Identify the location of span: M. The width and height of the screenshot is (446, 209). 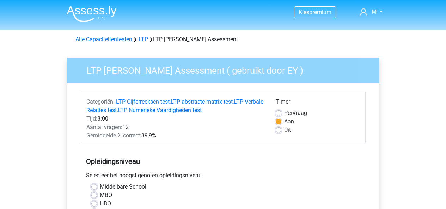
(374, 12).